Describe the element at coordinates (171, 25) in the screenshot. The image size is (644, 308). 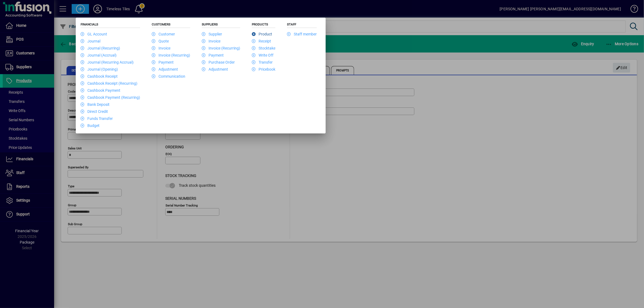
I see `h5: Customers` at that location.